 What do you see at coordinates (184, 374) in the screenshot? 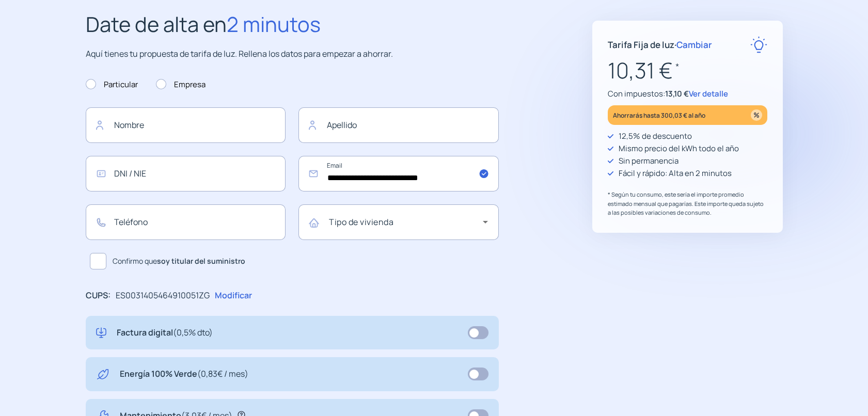
I see `p: Energía 100% Verde` at bounding box center [184, 374].